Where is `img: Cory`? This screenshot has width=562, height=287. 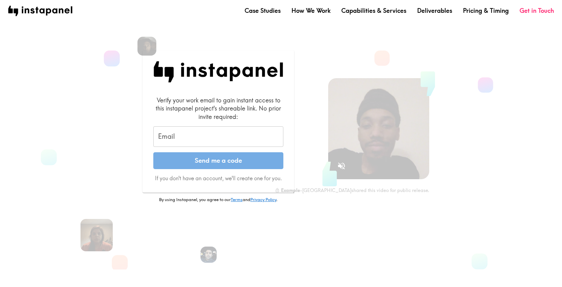 img: Cory is located at coordinates (147, 46).